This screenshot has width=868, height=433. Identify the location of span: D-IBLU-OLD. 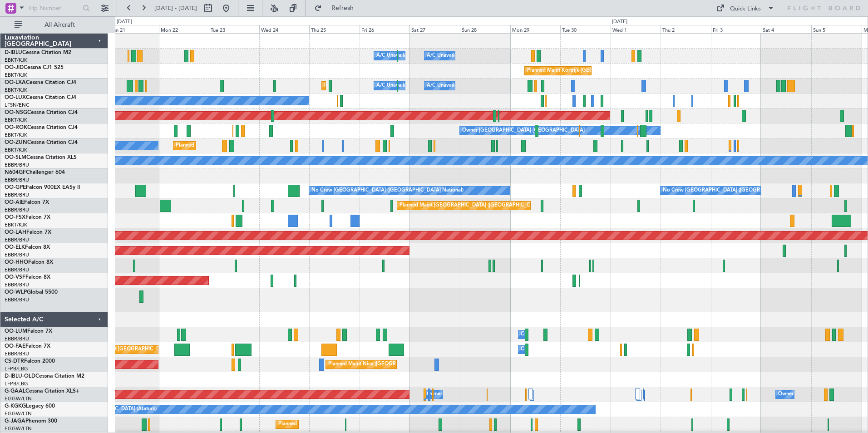
(20, 376).